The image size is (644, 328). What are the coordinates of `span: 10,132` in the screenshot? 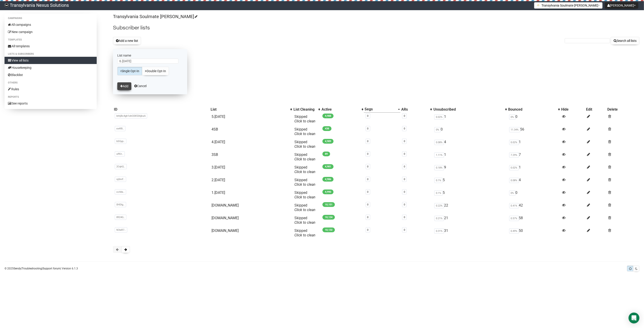 It's located at (328, 230).